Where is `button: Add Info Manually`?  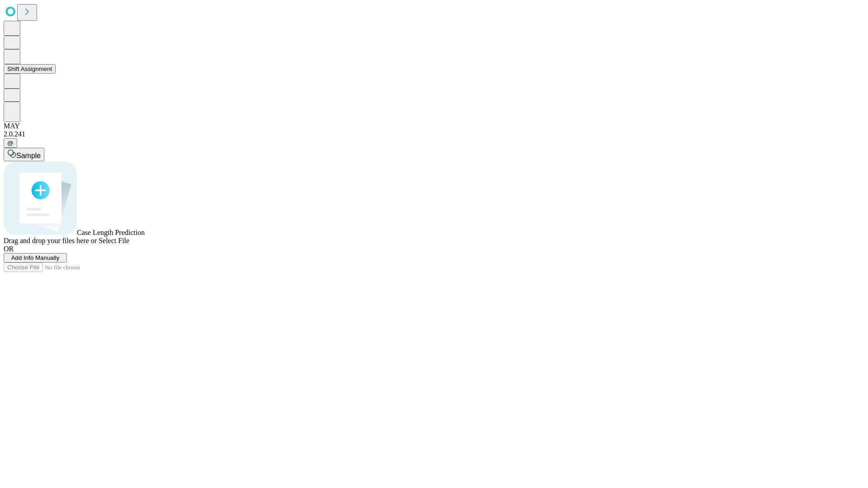 button: Add Info Manually is located at coordinates (35, 258).